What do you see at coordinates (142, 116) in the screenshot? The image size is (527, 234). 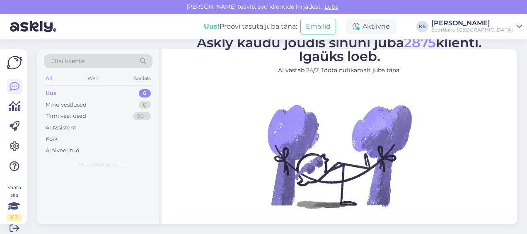 I see `div: 99+` at bounding box center [142, 116].